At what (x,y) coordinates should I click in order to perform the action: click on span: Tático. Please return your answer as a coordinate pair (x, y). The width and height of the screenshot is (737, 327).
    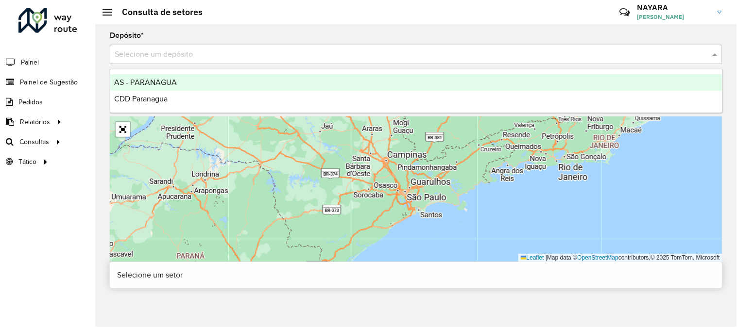
    Looking at the image, I should click on (27, 162).